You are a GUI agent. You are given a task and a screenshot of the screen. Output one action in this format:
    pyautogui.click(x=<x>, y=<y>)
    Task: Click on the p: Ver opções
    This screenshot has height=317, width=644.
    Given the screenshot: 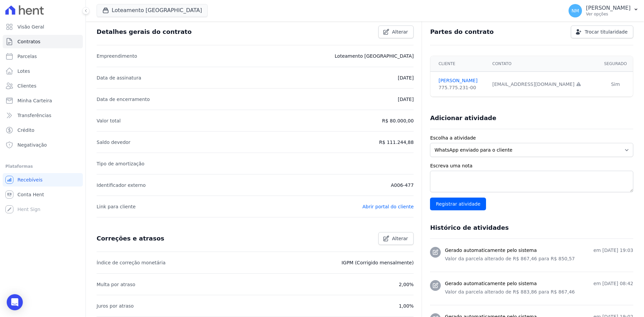 What is the action you would take?
    pyautogui.click(x=608, y=14)
    